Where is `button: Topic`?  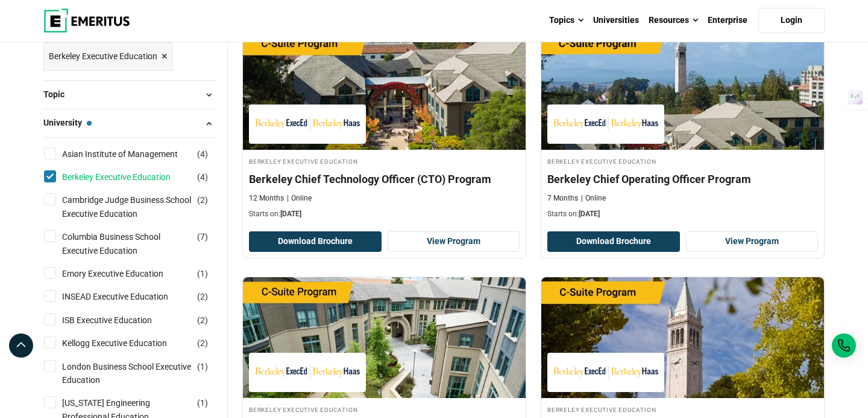 button: Topic is located at coordinates (130, 95).